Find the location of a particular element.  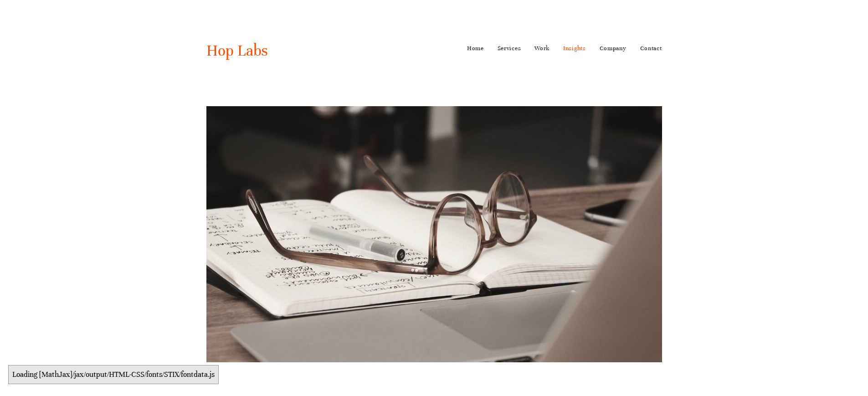

a: Hop Labs is located at coordinates (237, 51).